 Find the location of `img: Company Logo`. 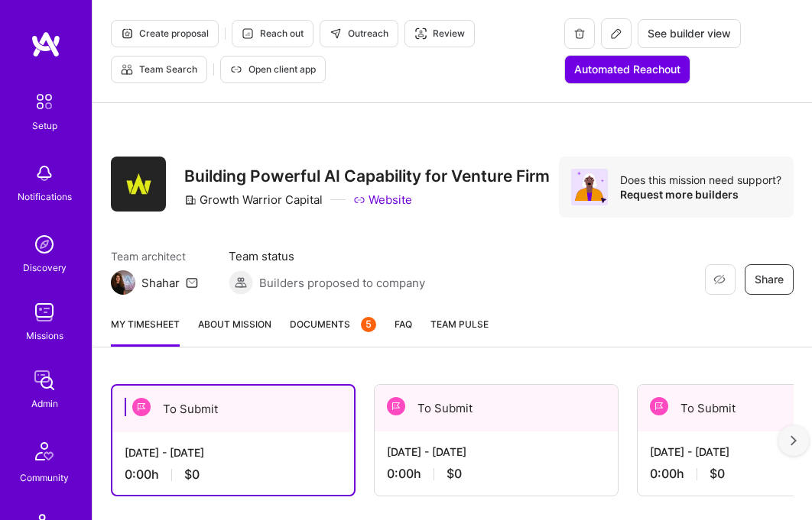

img: Company Logo is located at coordinates (138, 184).